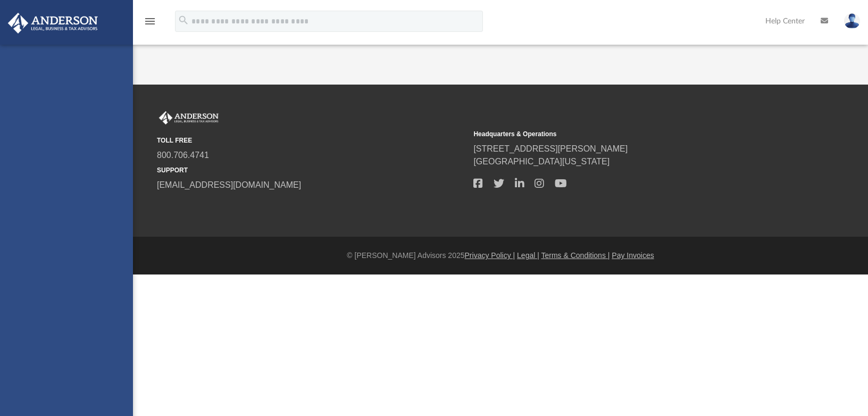  I want to click on small: SUPPORT, so click(311, 171).